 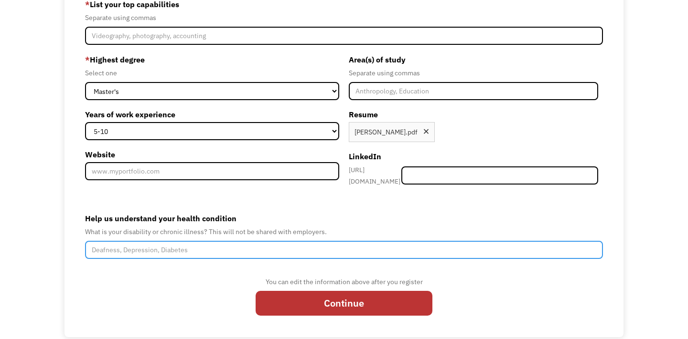 What do you see at coordinates (473, 60) in the screenshot?
I see `label: Area(s) of study` at bounding box center [473, 60].